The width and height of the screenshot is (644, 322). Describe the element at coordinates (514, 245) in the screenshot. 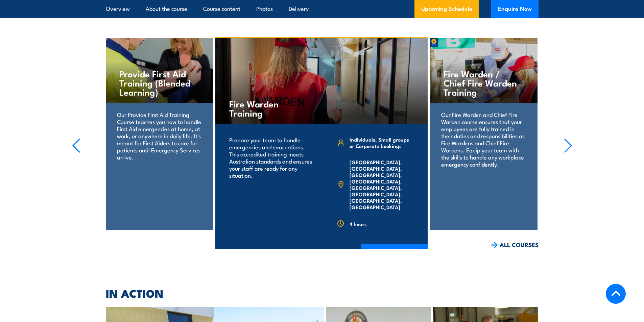

I see `a: ALL COURSES` at that location.